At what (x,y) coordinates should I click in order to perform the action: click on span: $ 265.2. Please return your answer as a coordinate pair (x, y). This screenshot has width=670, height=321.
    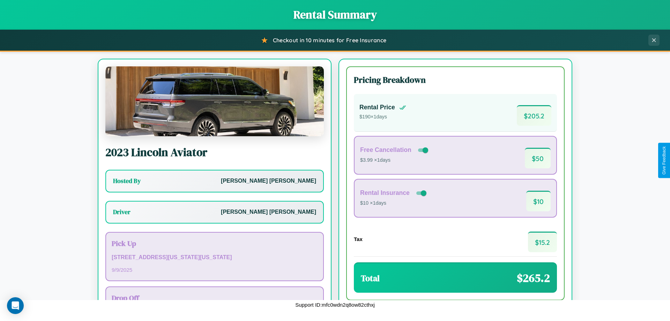
    Looking at the image, I should click on (533, 278).